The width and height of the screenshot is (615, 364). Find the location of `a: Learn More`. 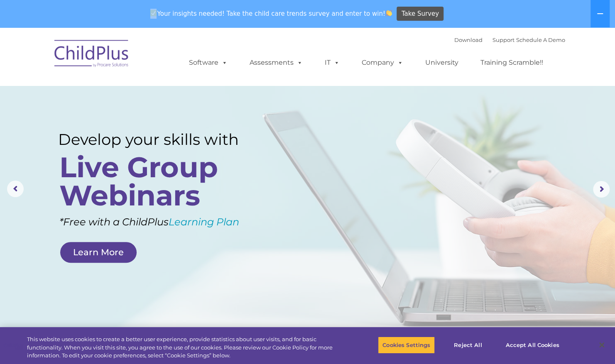

a: Learn More is located at coordinates (98, 252).